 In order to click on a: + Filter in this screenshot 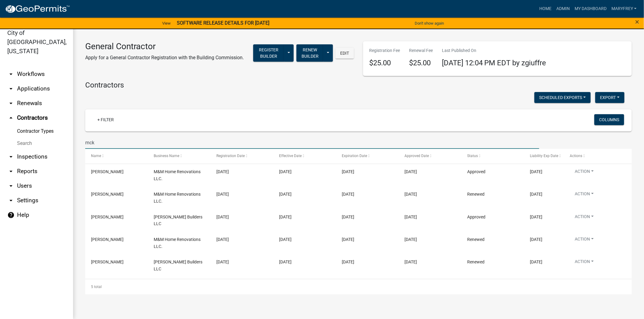, I will do `click(106, 120)`.